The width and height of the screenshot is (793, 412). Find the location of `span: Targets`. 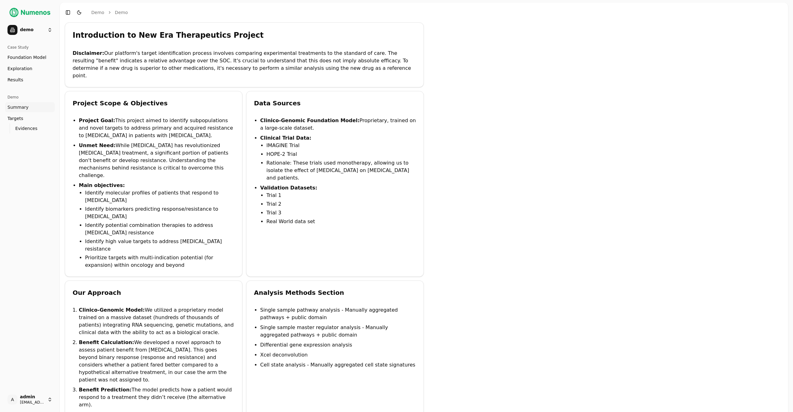

span: Targets is located at coordinates (15, 118).